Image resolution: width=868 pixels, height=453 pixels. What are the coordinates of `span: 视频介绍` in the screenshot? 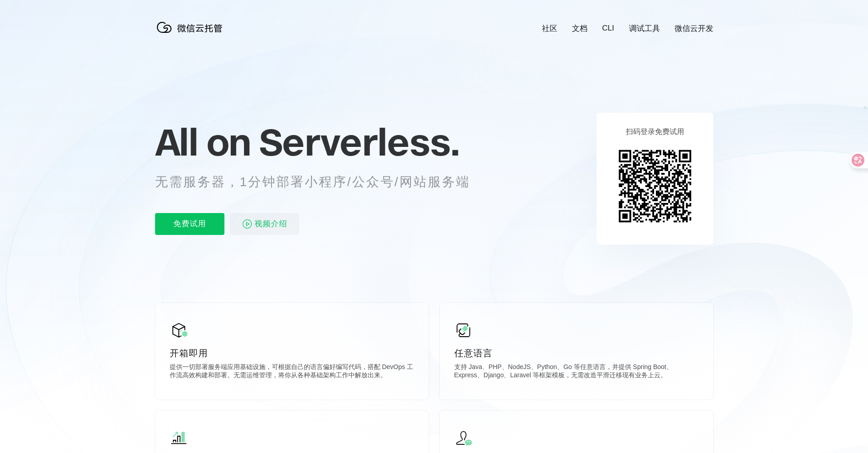 It's located at (271, 224).